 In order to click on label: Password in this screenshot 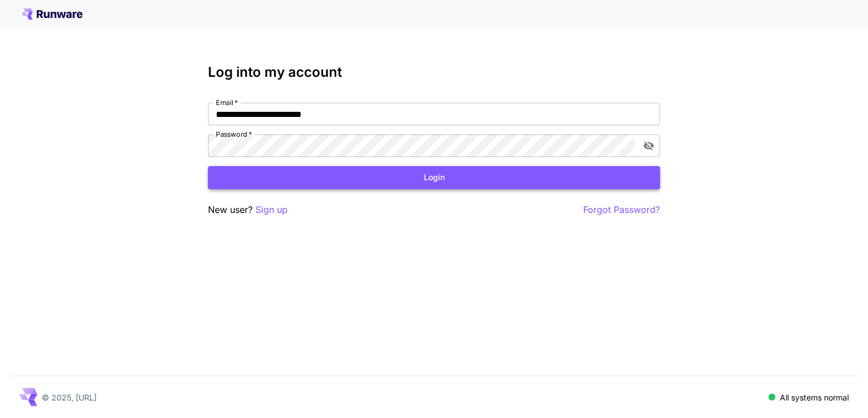, I will do `click(234, 134)`.